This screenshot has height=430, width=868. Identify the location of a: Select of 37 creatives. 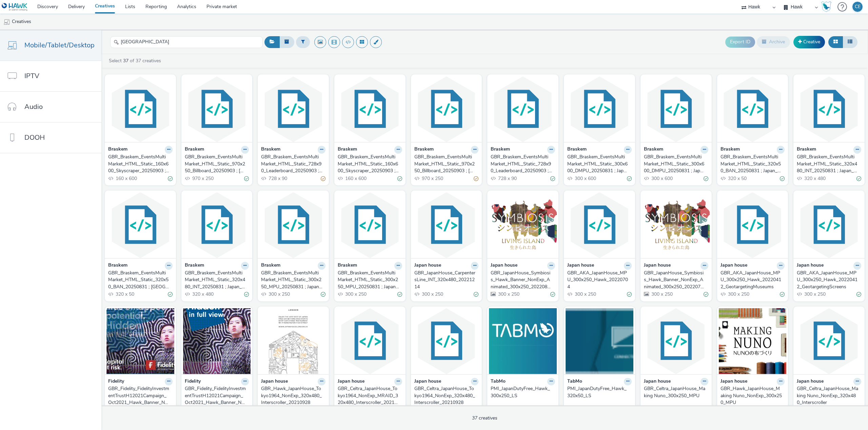
(136, 61).